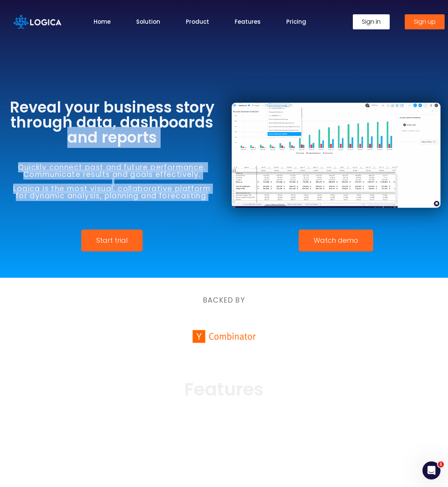  I want to click on h3: Reveal your business story through data, dashboards and reports, so click(112, 122).